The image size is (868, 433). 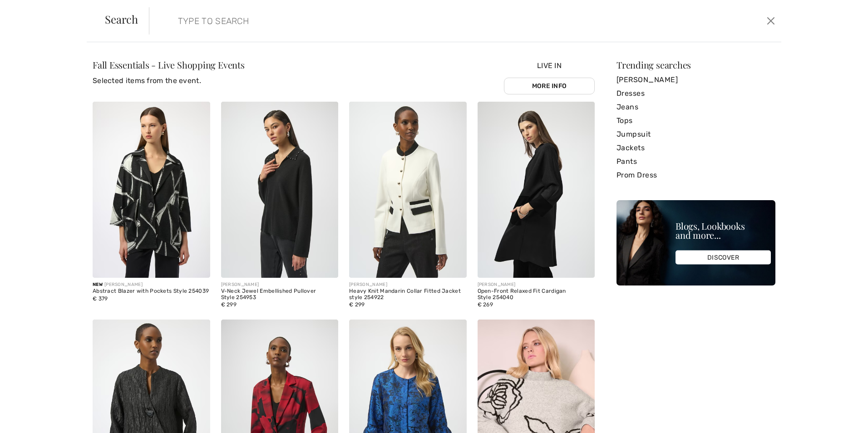 What do you see at coordinates (695, 148) in the screenshot?
I see `a: Jackets` at bounding box center [695, 148].